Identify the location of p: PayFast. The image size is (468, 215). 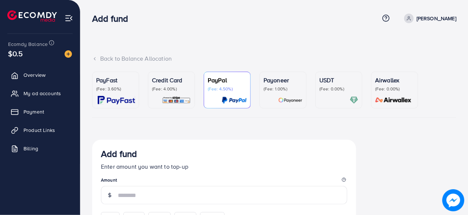
(116, 80).